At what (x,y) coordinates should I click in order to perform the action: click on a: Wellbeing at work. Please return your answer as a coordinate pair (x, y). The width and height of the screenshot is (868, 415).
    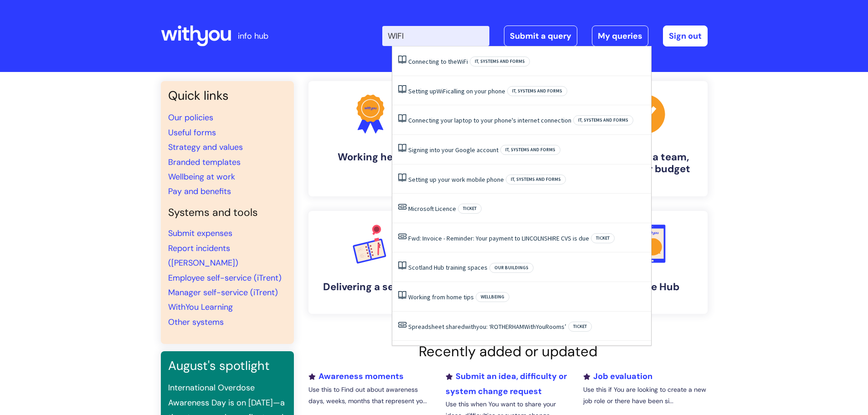
    Looking at the image, I should click on (201, 176).